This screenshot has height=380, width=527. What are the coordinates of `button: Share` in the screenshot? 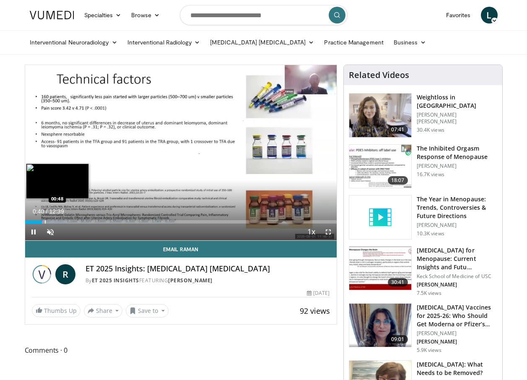 It's located at (103, 311).